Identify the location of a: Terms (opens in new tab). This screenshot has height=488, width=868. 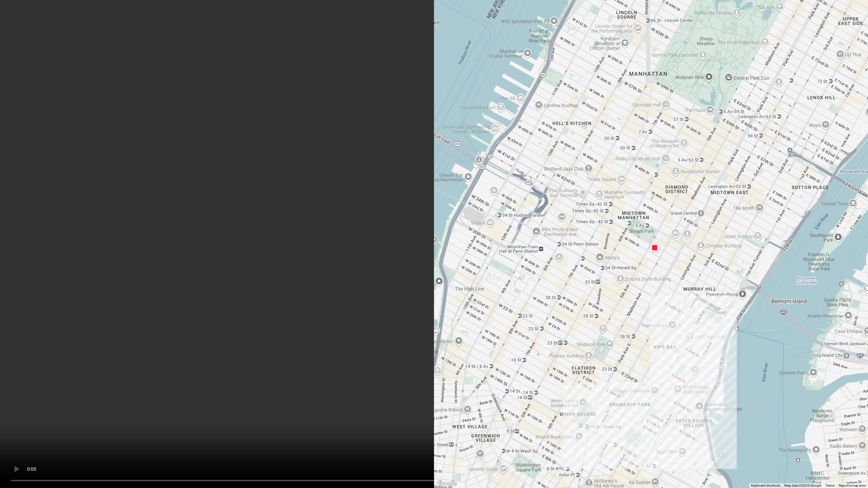
(830, 485).